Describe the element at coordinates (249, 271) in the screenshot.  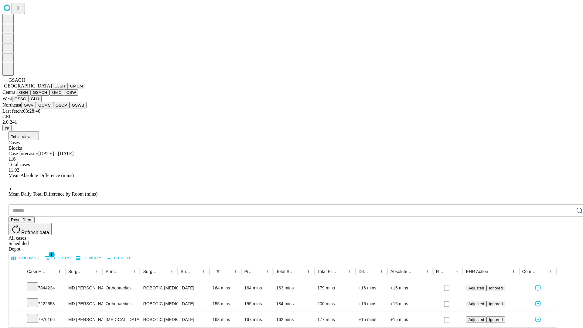
I see `div: Predicted In Room Duration` at that location.